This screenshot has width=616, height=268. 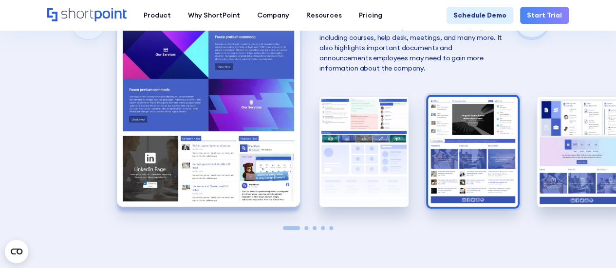 What do you see at coordinates (370, 15) in the screenshot?
I see `a: Pricing` at bounding box center [370, 15].